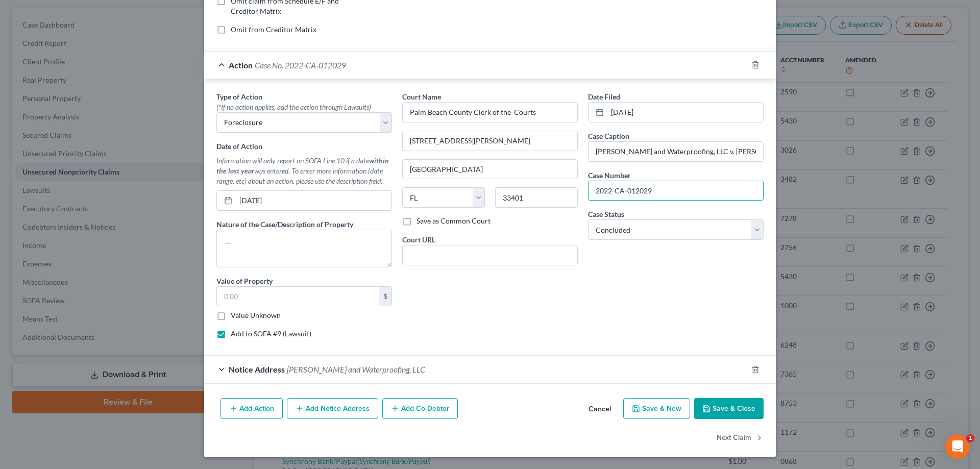  Describe the element at coordinates (240, 96) in the screenshot. I see `span: Type of Action` at that location.